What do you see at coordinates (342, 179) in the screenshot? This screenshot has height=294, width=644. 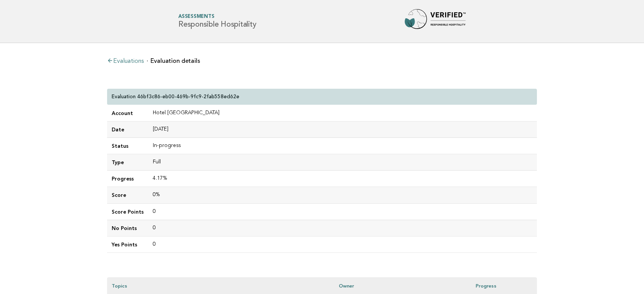 I see `td: 4.17%` at bounding box center [342, 179].